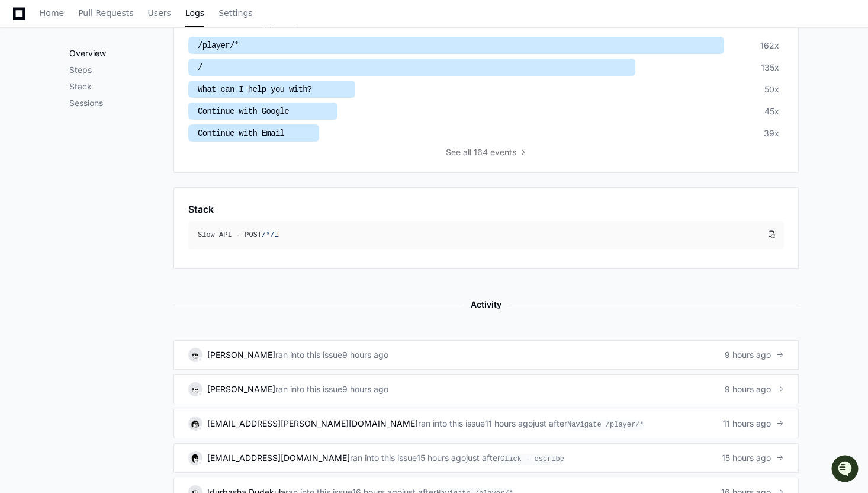 The width and height of the screenshot is (868, 493). Describe the element at coordinates (453, 152) in the screenshot. I see `span: See` at that location.